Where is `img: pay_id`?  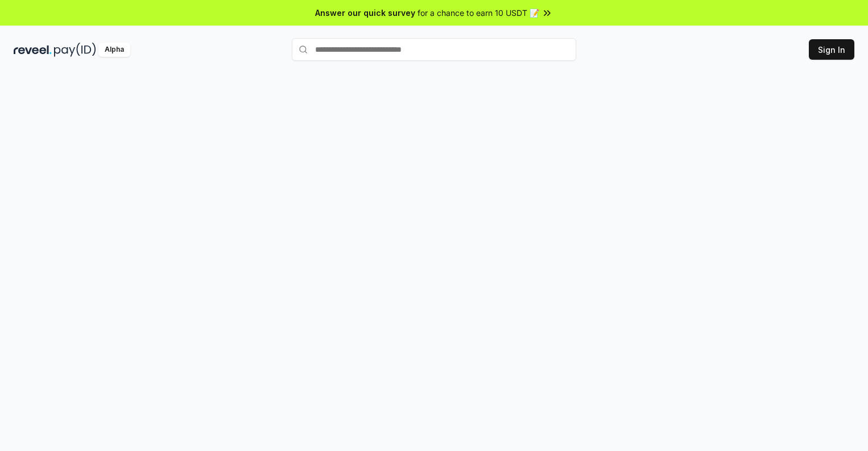
img: pay_id is located at coordinates (75, 50).